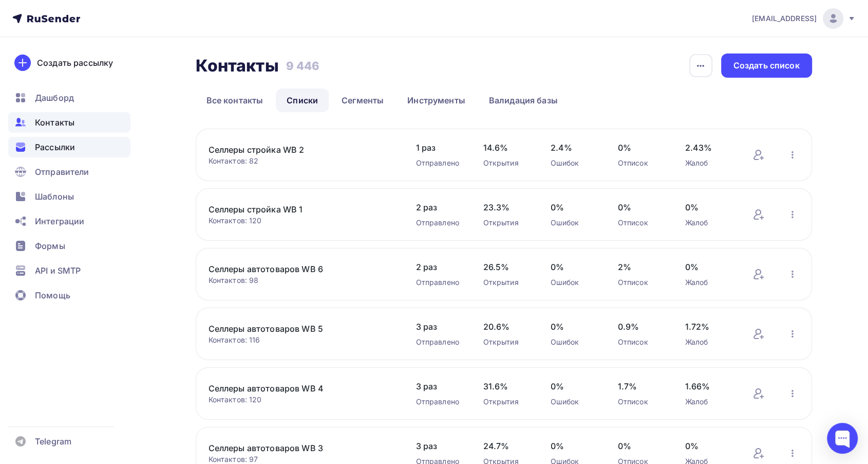 Image resolution: width=868 pixels, height=464 pixels. Describe the element at coordinates (507, 386) in the screenshot. I see `span: 31.6%` at that location.